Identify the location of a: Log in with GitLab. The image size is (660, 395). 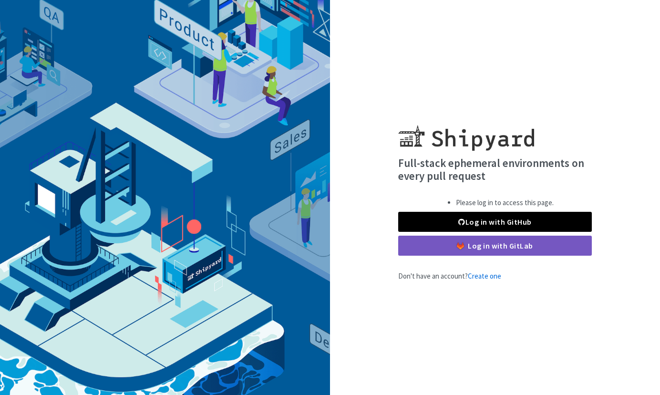
(495, 246).